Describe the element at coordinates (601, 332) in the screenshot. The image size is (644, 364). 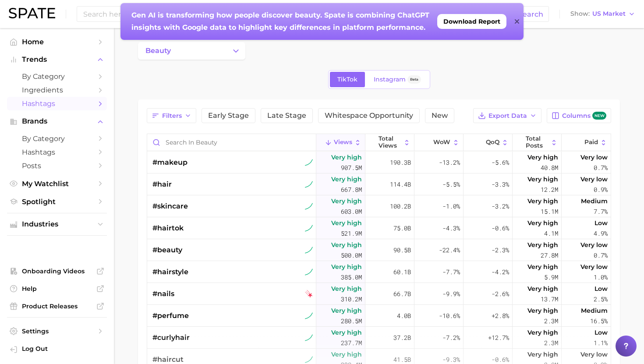
I see `span: Low` at that location.